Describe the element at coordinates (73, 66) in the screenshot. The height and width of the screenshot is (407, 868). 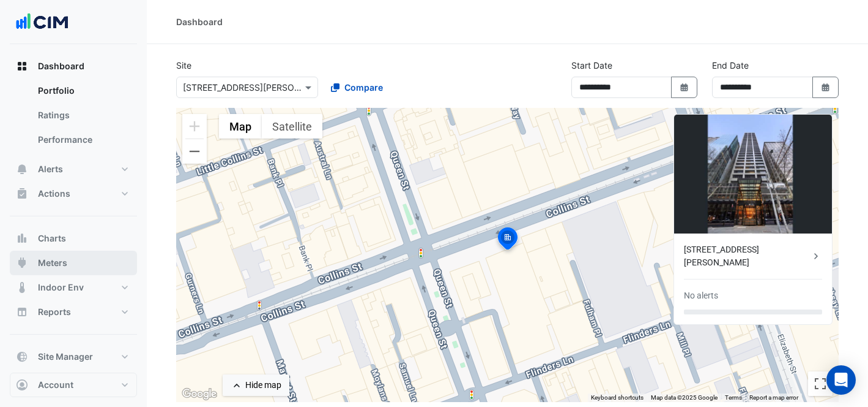
I see `button: Dashboard` at that location.